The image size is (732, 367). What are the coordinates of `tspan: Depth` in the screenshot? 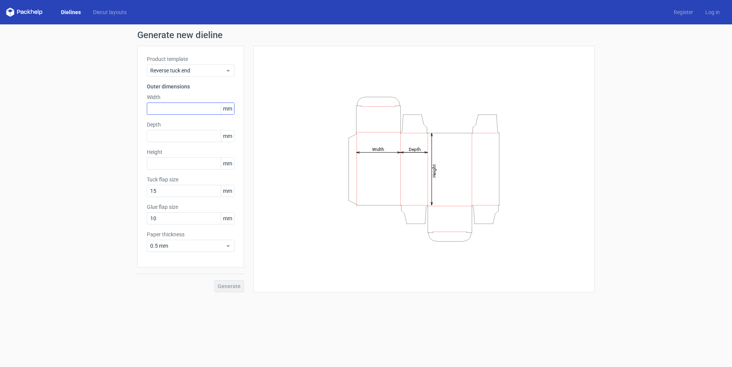 It's located at (415, 149).